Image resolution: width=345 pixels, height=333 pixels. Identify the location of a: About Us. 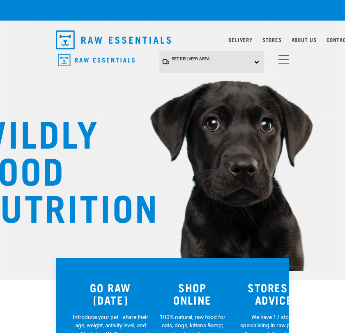
(304, 39).